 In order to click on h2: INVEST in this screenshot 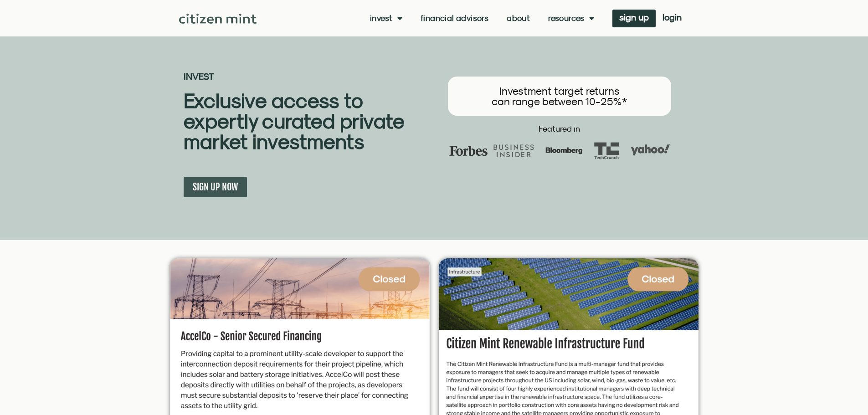, I will do `click(309, 77)`.